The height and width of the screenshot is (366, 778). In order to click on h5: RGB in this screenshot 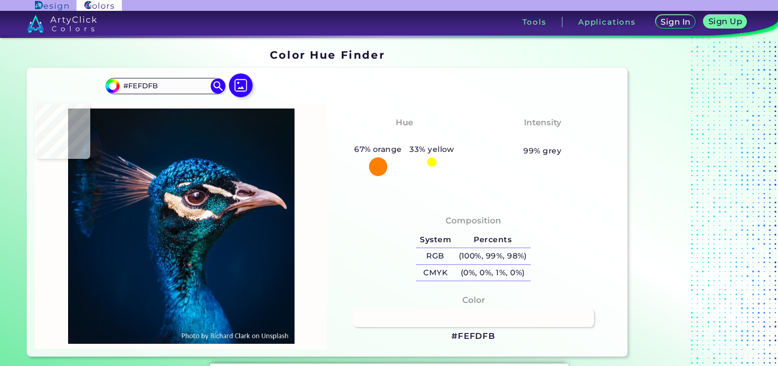, I will do `click(435, 256)`.